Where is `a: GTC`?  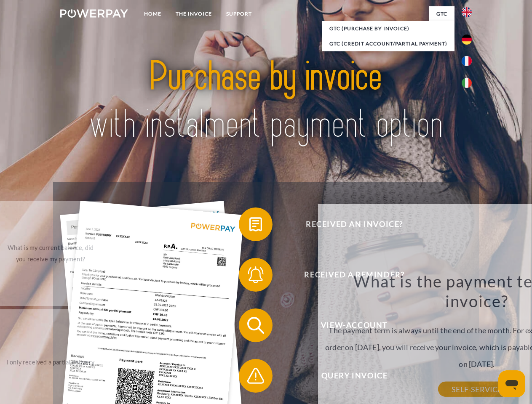
a: GTC is located at coordinates (442, 14).